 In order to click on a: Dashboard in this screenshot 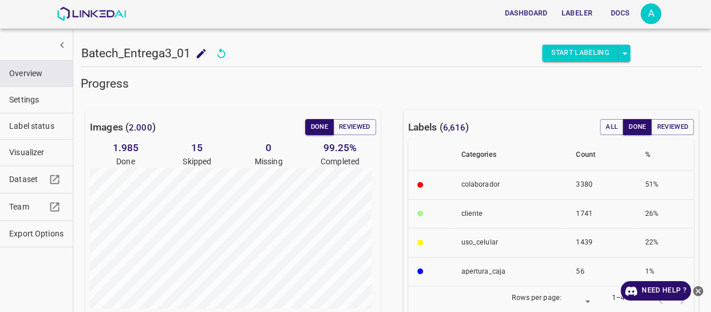, I will do `click(525, 13)`.